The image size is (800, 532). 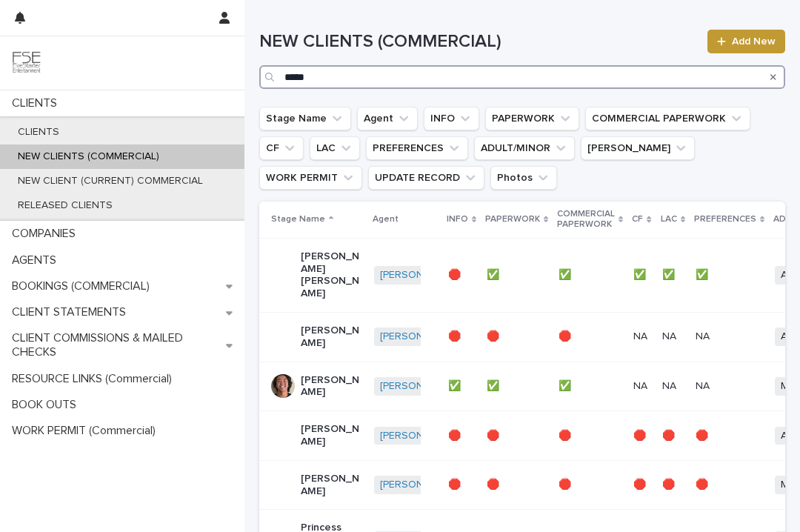 What do you see at coordinates (458, 220) in the screenshot?
I see `p: INFO` at bounding box center [458, 220].